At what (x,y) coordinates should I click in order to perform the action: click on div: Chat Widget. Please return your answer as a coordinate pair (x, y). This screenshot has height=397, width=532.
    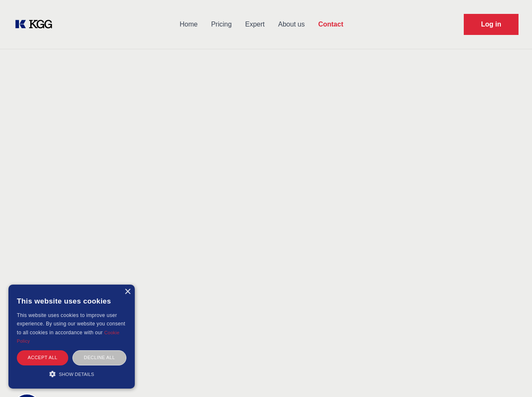
    Looking at the image, I should click on (511, 377).